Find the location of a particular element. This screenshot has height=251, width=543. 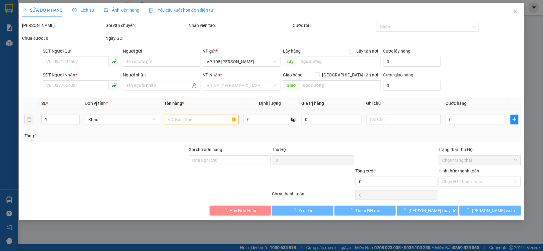

div: Trạng thái Thu Hộ is located at coordinates (480, 150).